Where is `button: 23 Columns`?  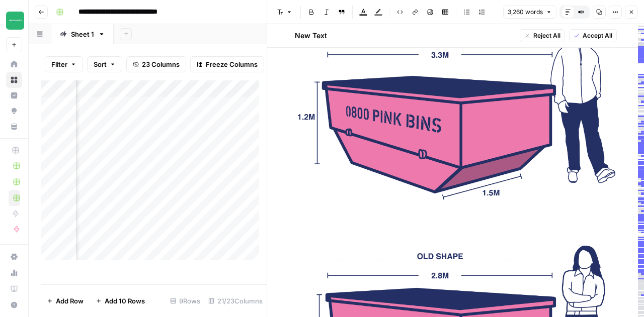 button: 23 Columns is located at coordinates (156, 64).